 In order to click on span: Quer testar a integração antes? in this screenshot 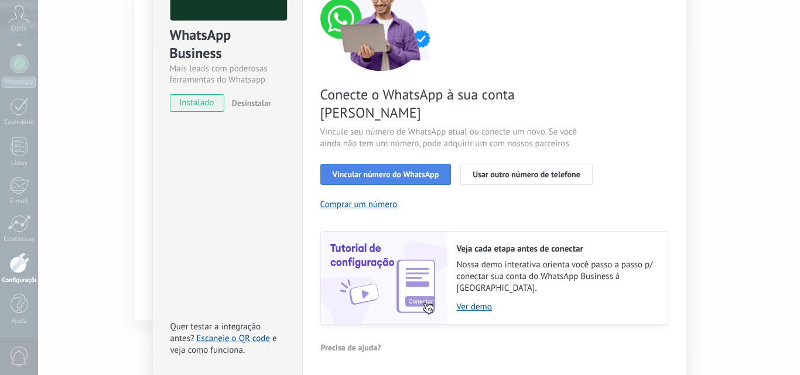, I will do `click(216, 333)`.